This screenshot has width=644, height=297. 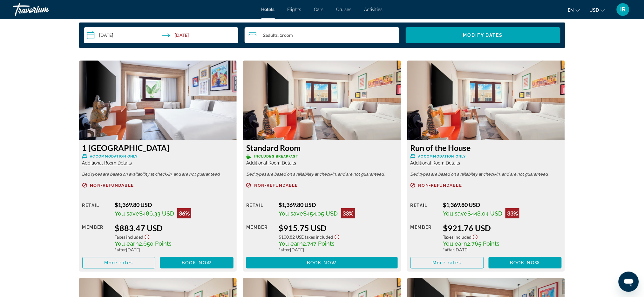 I want to click on button: Change currency, so click(x=598, y=10).